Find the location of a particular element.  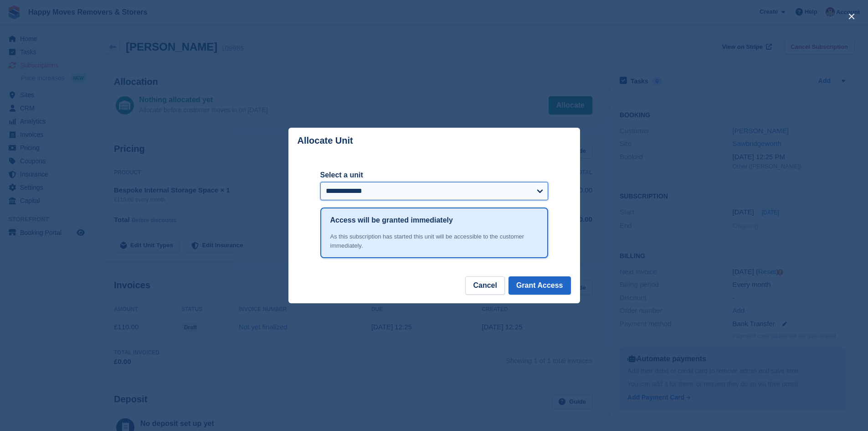

button: Cancel is located at coordinates (485, 285).